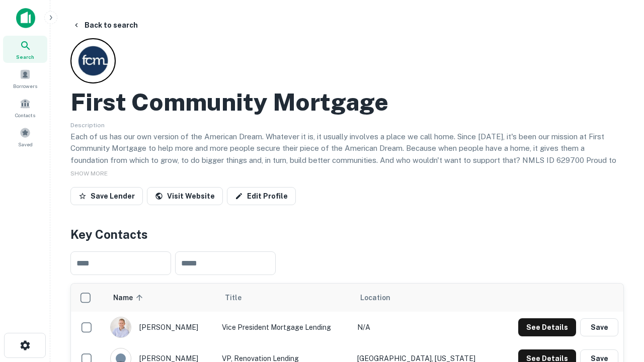 Image resolution: width=644 pixels, height=362 pixels. Describe the element at coordinates (25, 86) in the screenshot. I see `span: Borrowers` at that location.